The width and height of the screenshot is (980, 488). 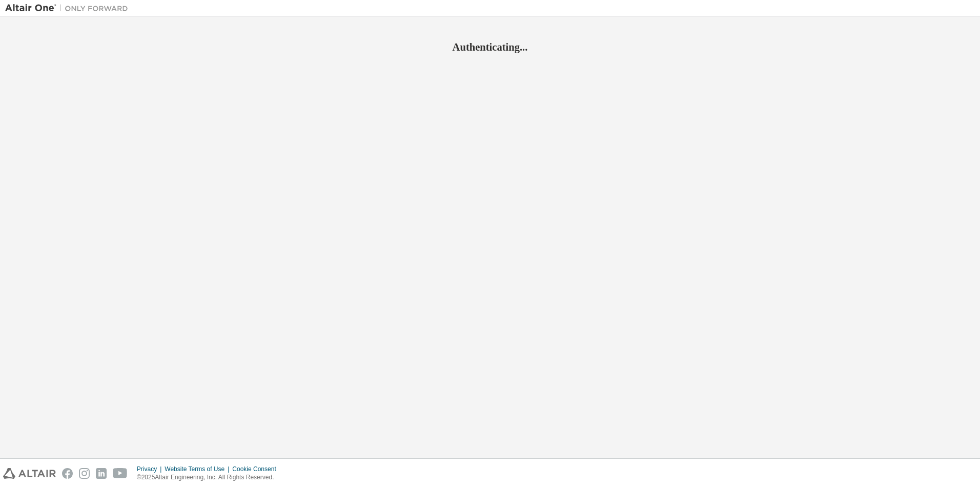 I want to click on img: facebook.svg, so click(x=67, y=474).